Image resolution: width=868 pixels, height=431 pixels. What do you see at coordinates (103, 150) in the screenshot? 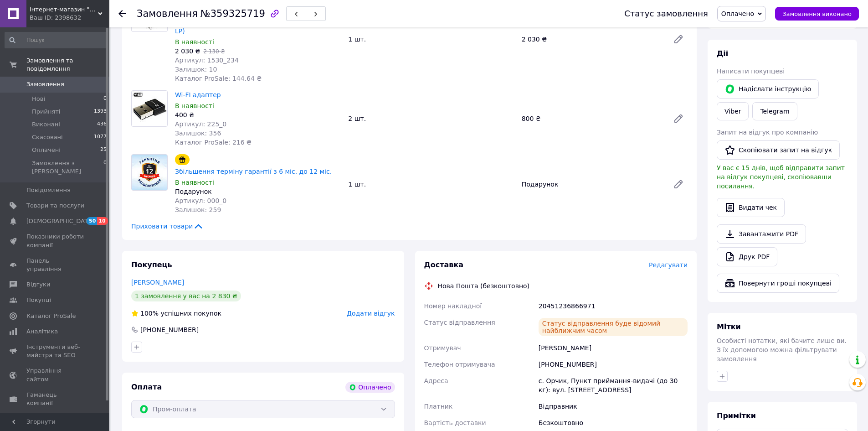
I see `span: 25` at bounding box center [103, 150].